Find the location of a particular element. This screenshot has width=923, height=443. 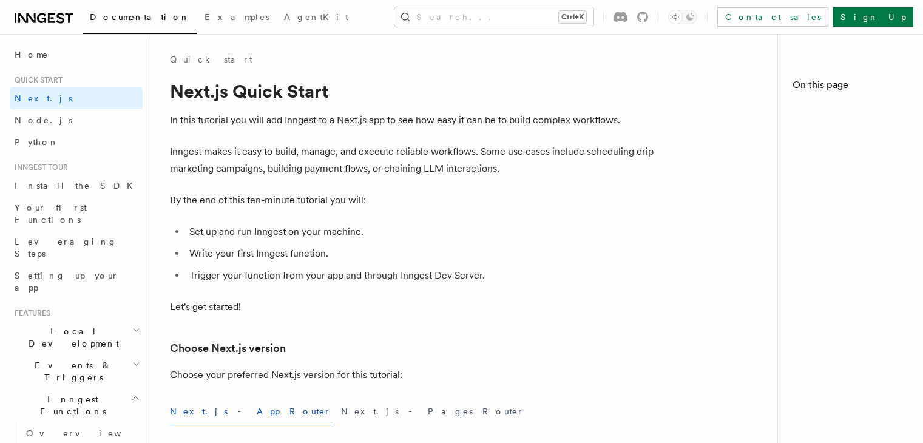

p: Inngest makes it easy to build, manage, and execute reliable workflows. Some use cases include sc... is located at coordinates (413, 160).